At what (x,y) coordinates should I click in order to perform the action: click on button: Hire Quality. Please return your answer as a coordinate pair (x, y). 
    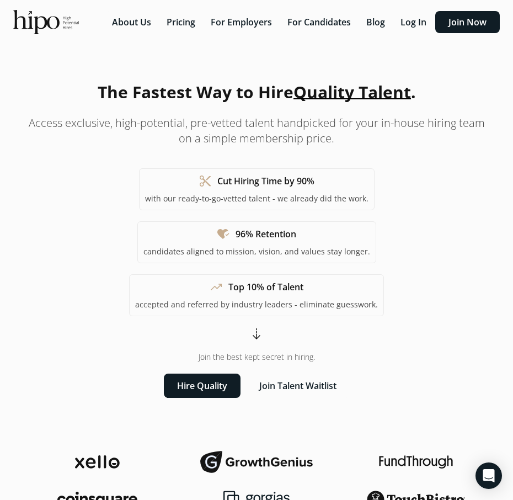
    Looking at the image, I should click on (202, 386).